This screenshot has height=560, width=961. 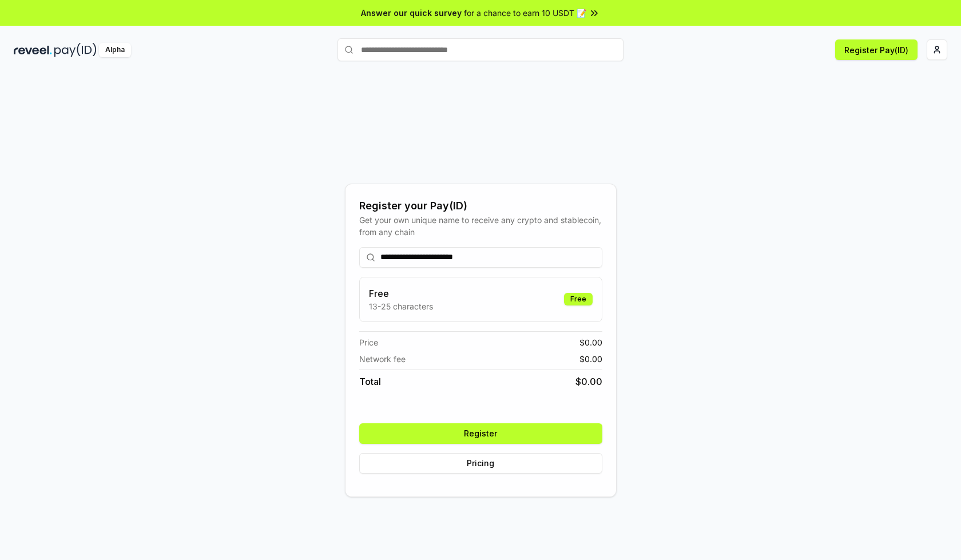 What do you see at coordinates (401, 306) in the screenshot?
I see `p: 13-25 characters` at bounding box center [401, 306].